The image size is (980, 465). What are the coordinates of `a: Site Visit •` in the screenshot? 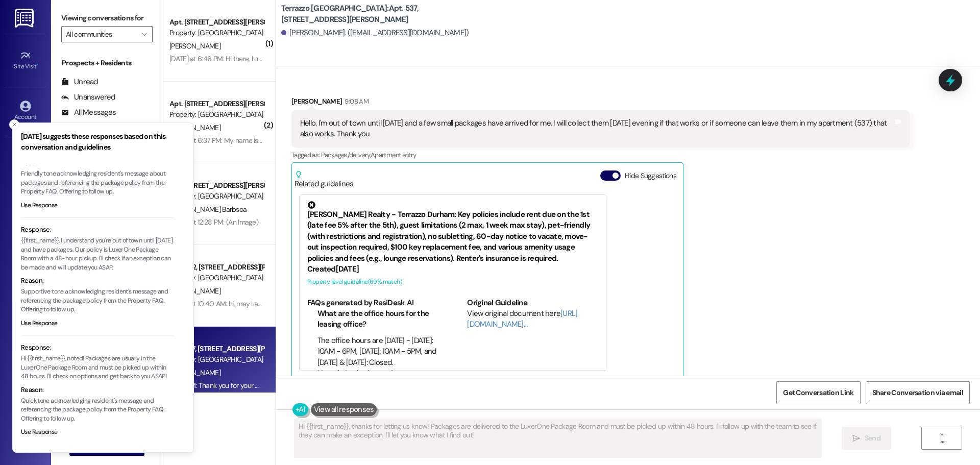 It's located at (25, 61).